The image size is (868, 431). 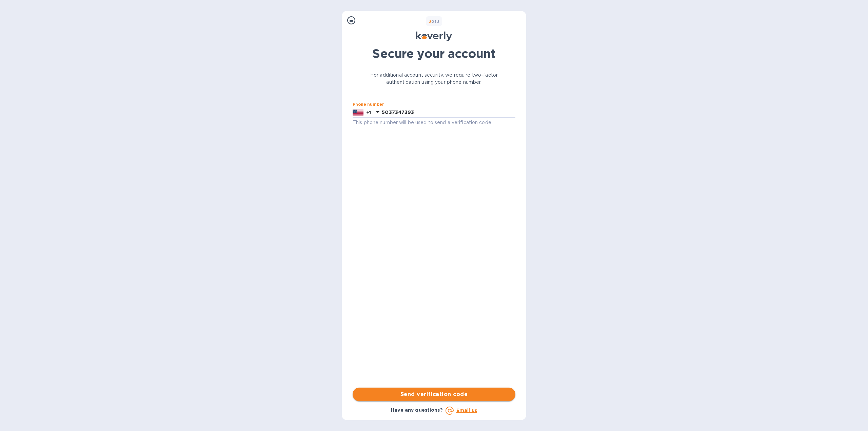 What do you see at coordinates (434, 394) in the screenshot?
I see `span: Send verification code` at bounding box center [434, 394].